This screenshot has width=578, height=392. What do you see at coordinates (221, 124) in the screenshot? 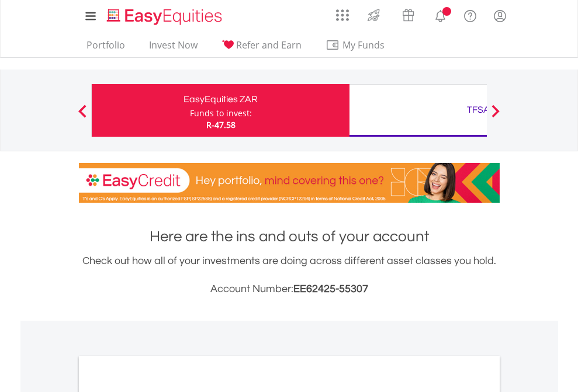
I see `span: R-47.58` at bounding box center [221, 124].